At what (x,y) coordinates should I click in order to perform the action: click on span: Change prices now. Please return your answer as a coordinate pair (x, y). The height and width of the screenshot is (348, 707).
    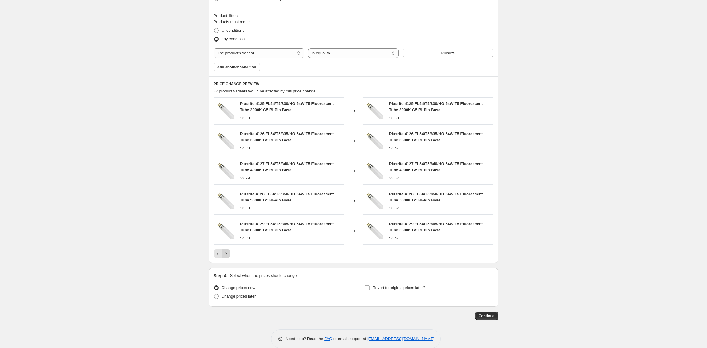
    Looking at the image, I should click on (238, 287).